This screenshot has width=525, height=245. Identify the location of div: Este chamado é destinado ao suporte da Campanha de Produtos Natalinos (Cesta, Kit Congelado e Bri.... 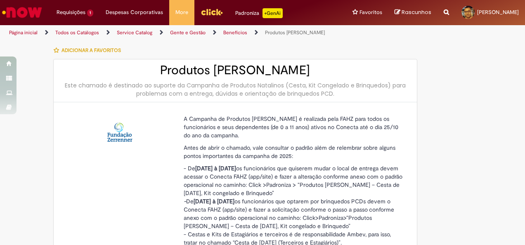
(235, 90).